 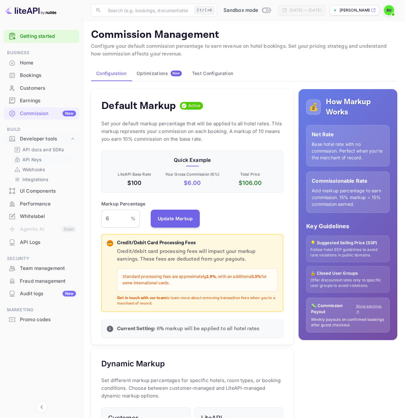 I want to click on p: Weekly payouts on confirmed bookings after guest checkout., so click(x=348, y=323).